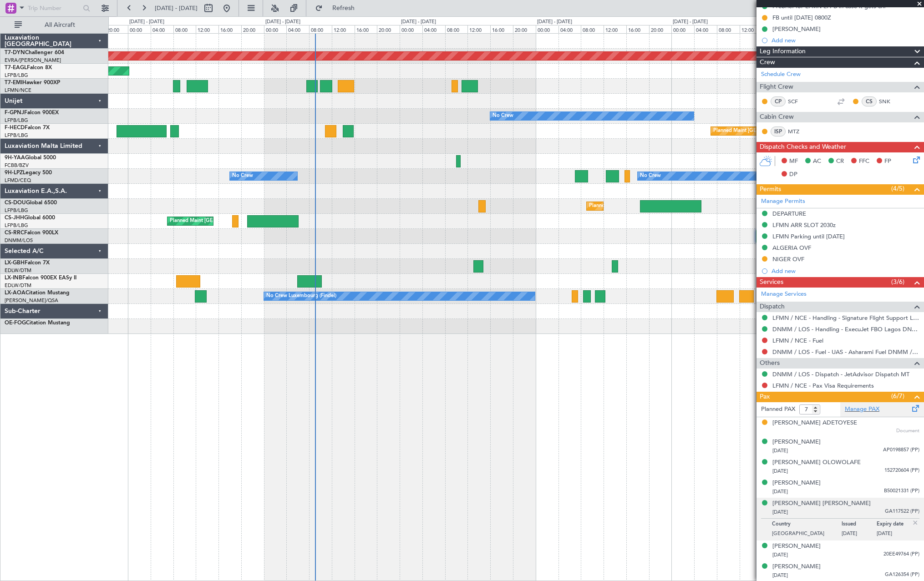 Image resolution: width=924 pixels, height=581 pixels. Describe the element at coordinates (28, 173) in the screenshot. I see `a: 9H-LPZLegacy 500` at that location.